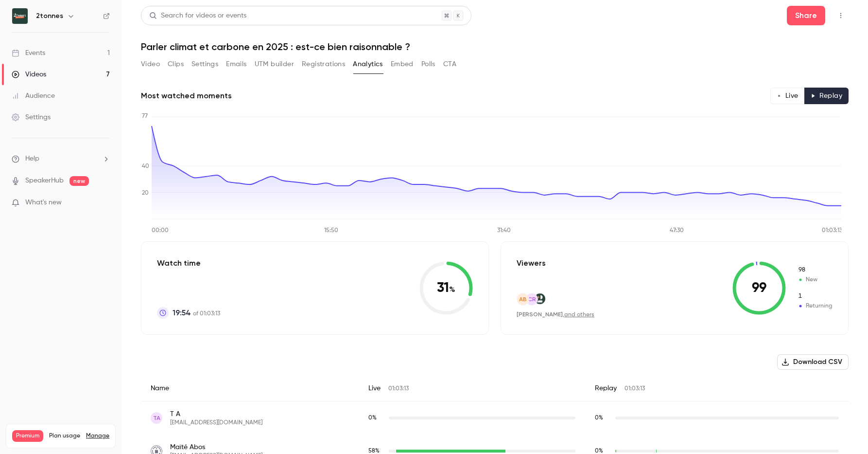  Describe the element at coordinates (33, 95) in the screenshot. I see `div: Audience` at that location.